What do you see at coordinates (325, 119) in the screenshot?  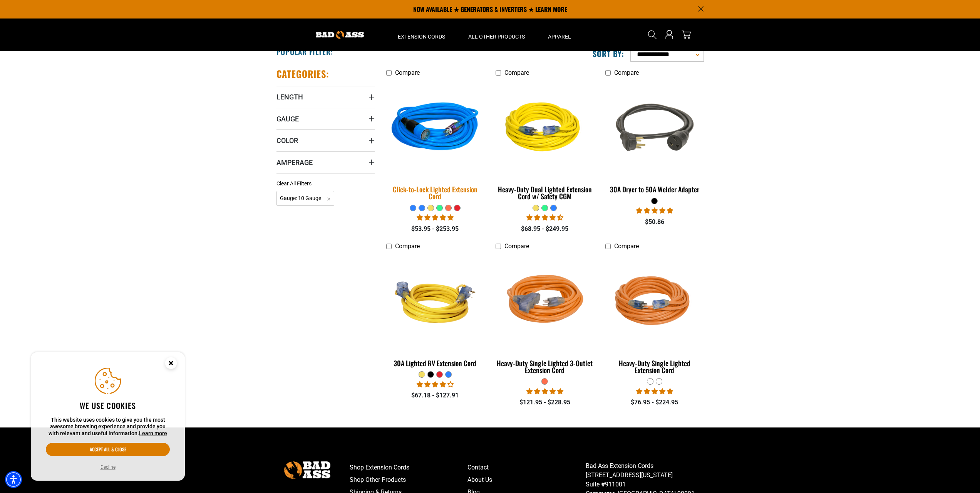 I see `summary: Gauge` at bounding box center [325, 119].